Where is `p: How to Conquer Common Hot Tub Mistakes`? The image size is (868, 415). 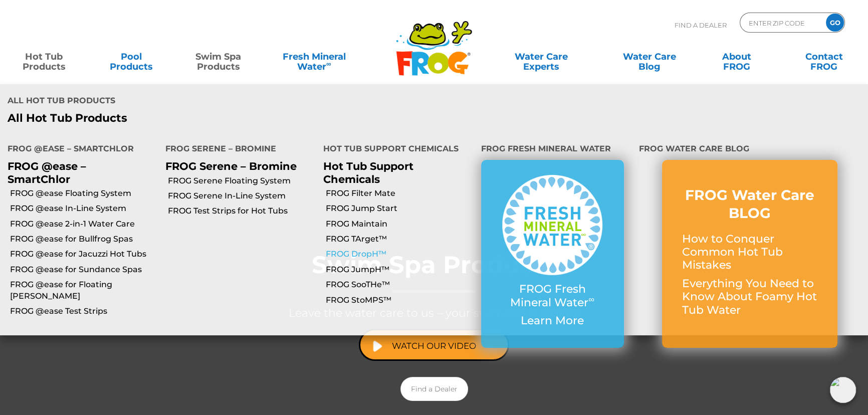
p: How to Conquer Common Hot Tub Mistakes is located at coordinates (749, 252).